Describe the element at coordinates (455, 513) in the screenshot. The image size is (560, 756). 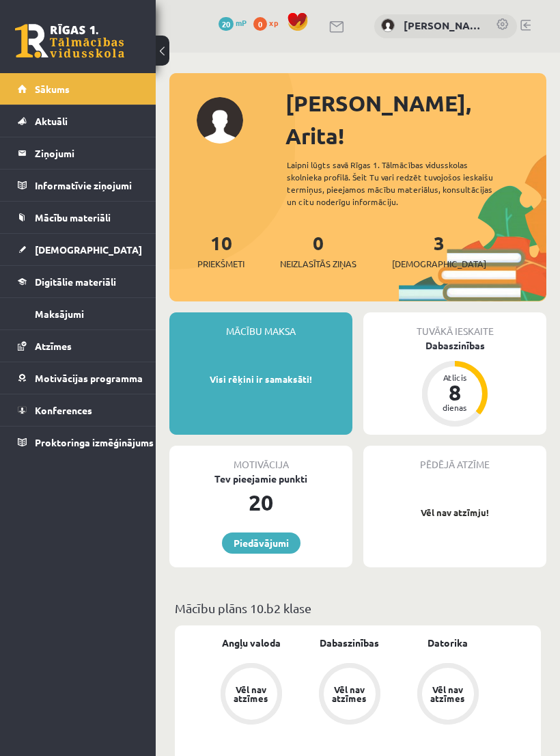
I see `p: Vēl nav atzīmju!` at that location.